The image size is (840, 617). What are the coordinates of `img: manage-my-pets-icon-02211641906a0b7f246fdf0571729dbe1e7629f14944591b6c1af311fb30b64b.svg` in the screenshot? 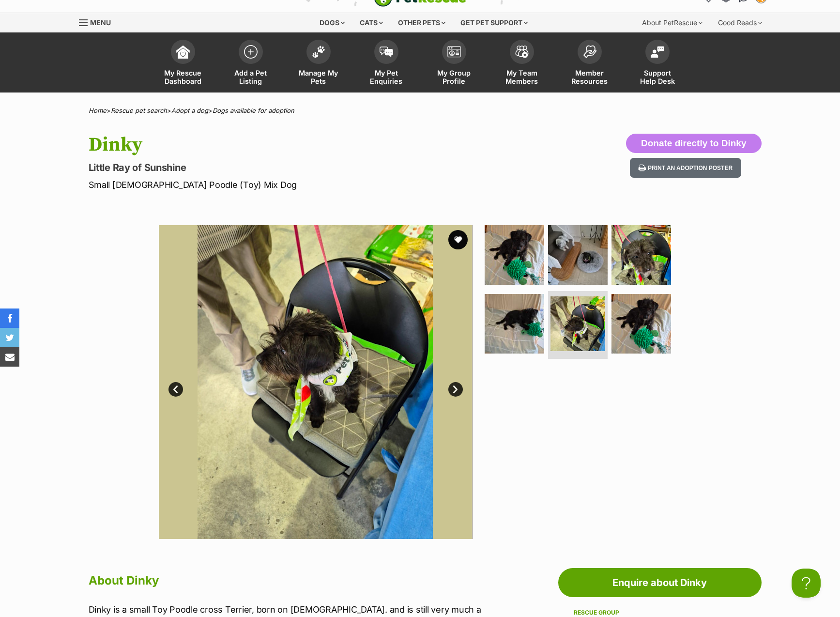 It's located at (318, 52).